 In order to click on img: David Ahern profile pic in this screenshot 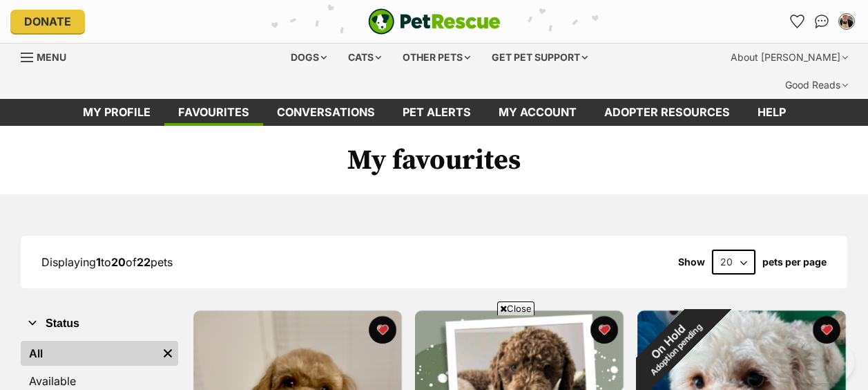, I will do `click(846, 22)`.